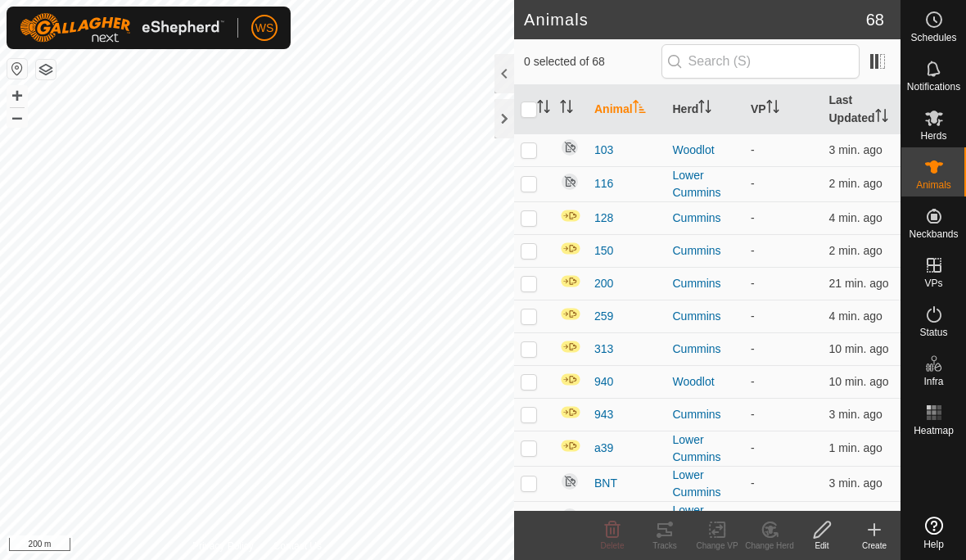 The height and width of the screenshot is (560, 966). I want to click on span: Heatmap, so click(933, 431).